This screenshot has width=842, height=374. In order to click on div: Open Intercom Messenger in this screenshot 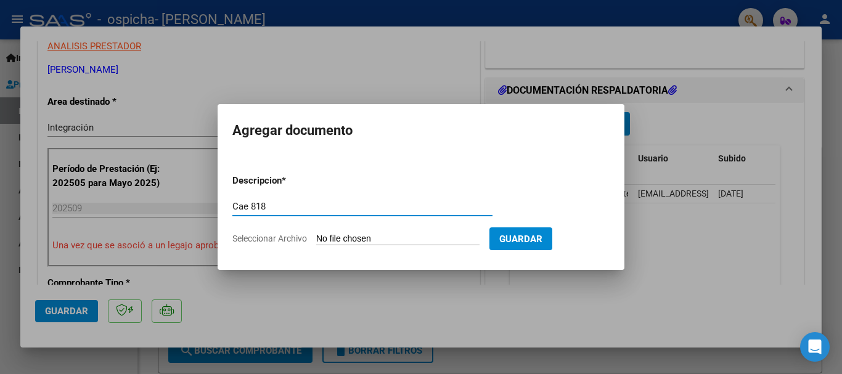, I will do `click(815, 347)`.